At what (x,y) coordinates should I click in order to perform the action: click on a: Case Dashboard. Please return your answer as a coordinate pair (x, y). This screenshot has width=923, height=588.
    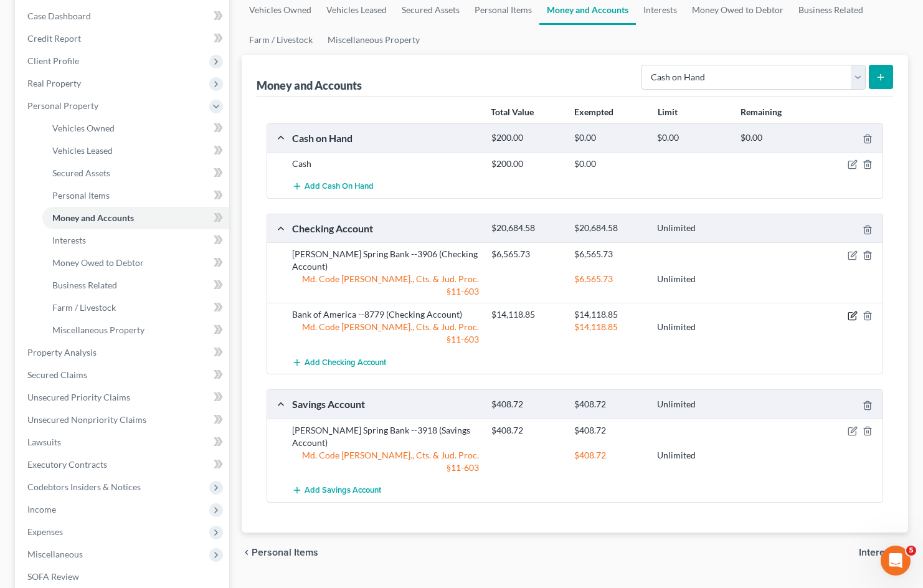
    Looking at the image, I should click on (123, 16).